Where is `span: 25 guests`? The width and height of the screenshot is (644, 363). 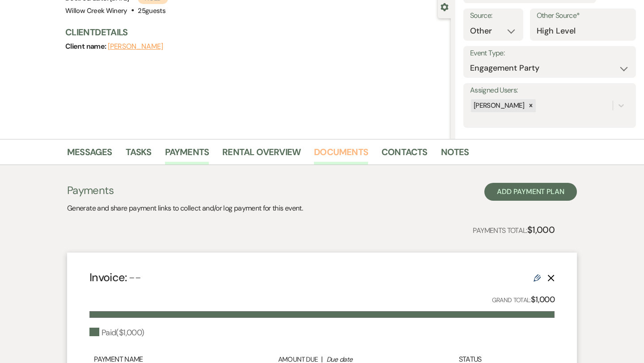 span: 25 guests is located at coordinates (152, 10).